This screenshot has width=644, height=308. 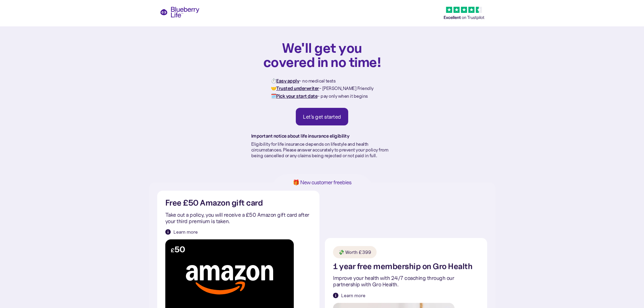 I want to click on h2: 1 year free membership on Gro Health, so click(x=403, y=266).